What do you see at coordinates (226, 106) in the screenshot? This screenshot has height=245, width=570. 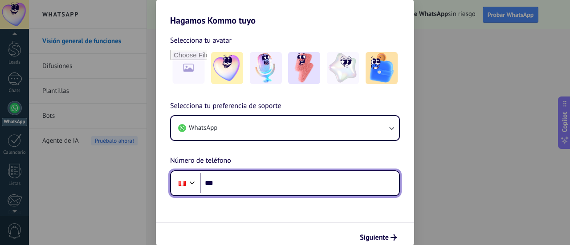 I see `span: Selecciona tu preferencia de soporte` at bounding box center [226, 106].